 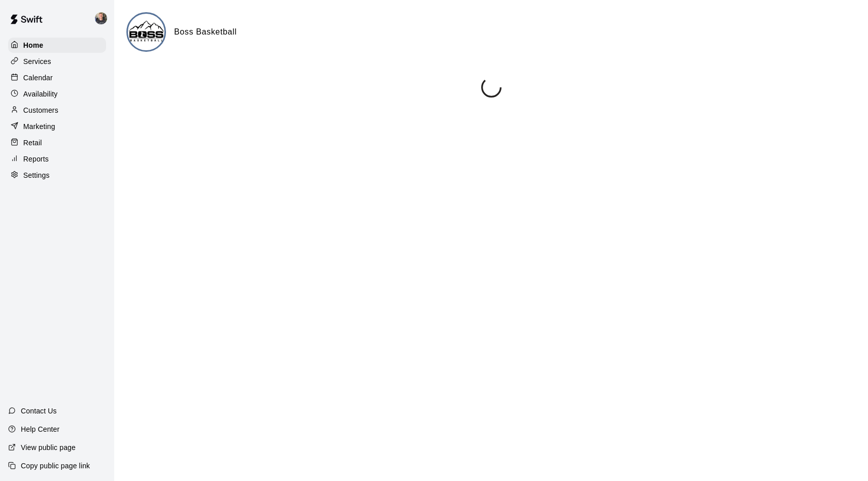 I want to click on p: Availability, so click(x=40, y=94).